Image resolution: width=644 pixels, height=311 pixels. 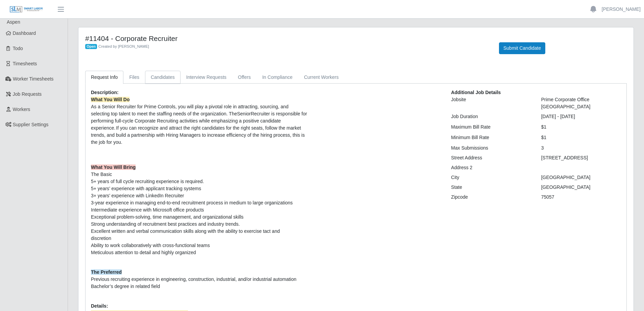 I want to click on img: SLM Logo, so click(x=26, y=10).